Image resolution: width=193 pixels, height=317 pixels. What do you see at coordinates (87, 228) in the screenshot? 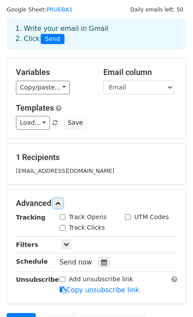
I see `label: Track Clicks` at bounding box center [87, 228].